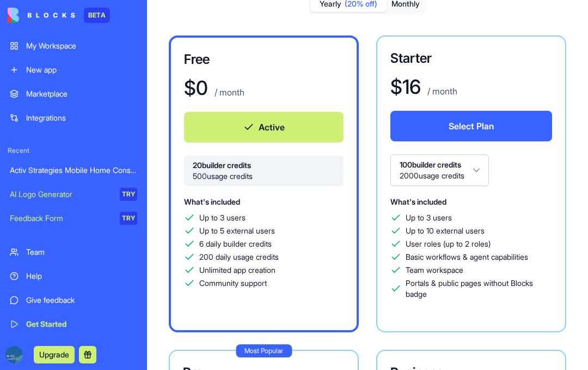 This screenshot has width=588, height=370. I want to click on a: My Workspace, so click(74, 45).